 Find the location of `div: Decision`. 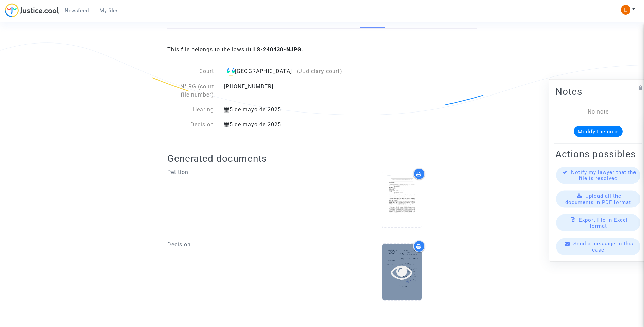

div: Decision is located at coordinates (193, 124).